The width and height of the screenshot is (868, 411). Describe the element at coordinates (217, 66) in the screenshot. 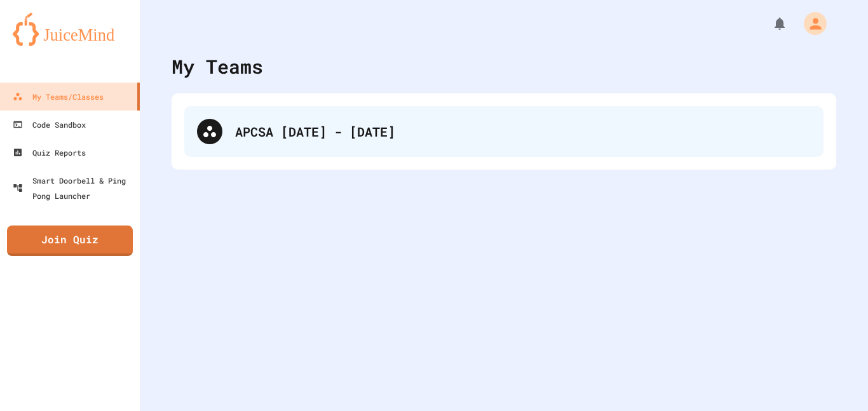

I see `div: My Teams` at that location.